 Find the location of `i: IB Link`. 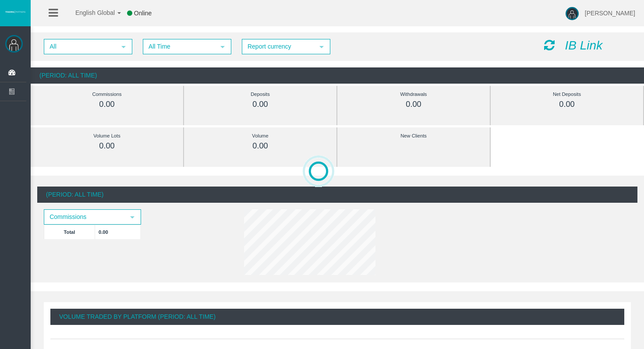

i: IB Link is located at coordinates (584, 45).